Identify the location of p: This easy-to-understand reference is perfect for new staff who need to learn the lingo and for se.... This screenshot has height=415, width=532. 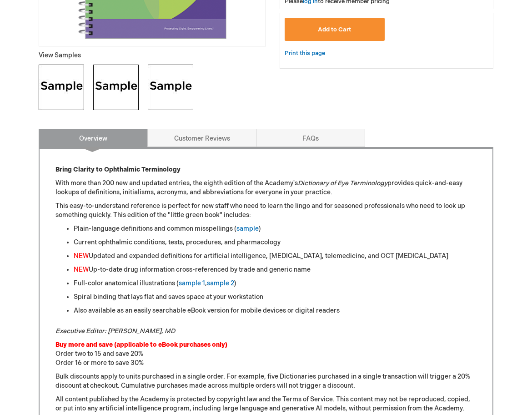
(266, 210).